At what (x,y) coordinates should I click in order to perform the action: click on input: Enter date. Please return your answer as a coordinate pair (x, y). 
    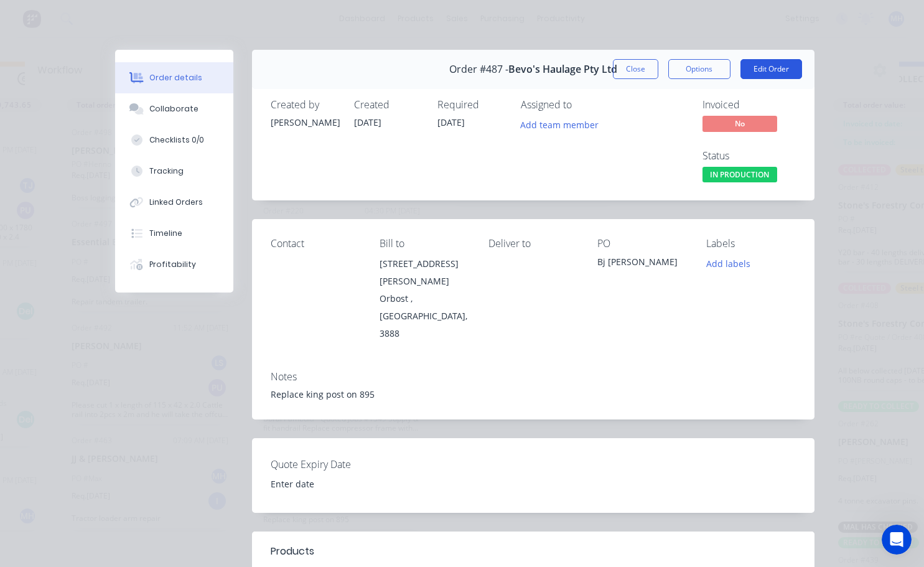
    Looking at the image, I should click on (339, 484).